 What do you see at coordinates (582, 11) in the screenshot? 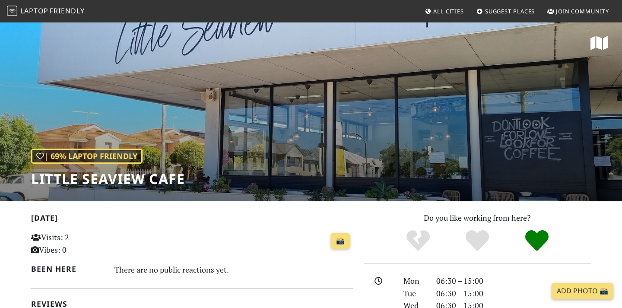
I see `span: Join Community` at bounding box center [582, 11].